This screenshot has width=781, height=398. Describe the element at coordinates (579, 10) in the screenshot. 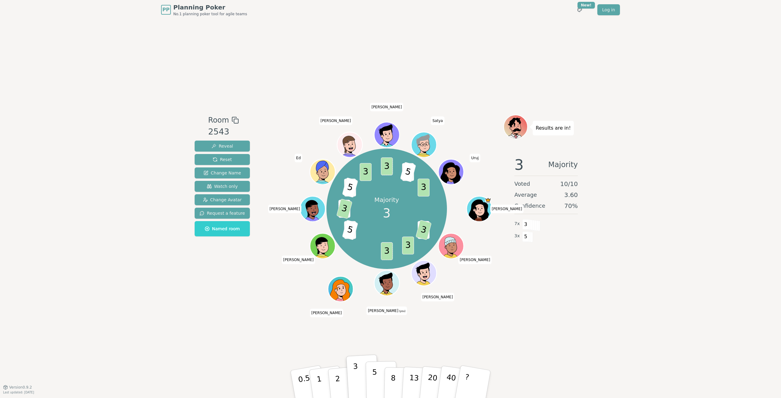

I see `button: New!` at that location.